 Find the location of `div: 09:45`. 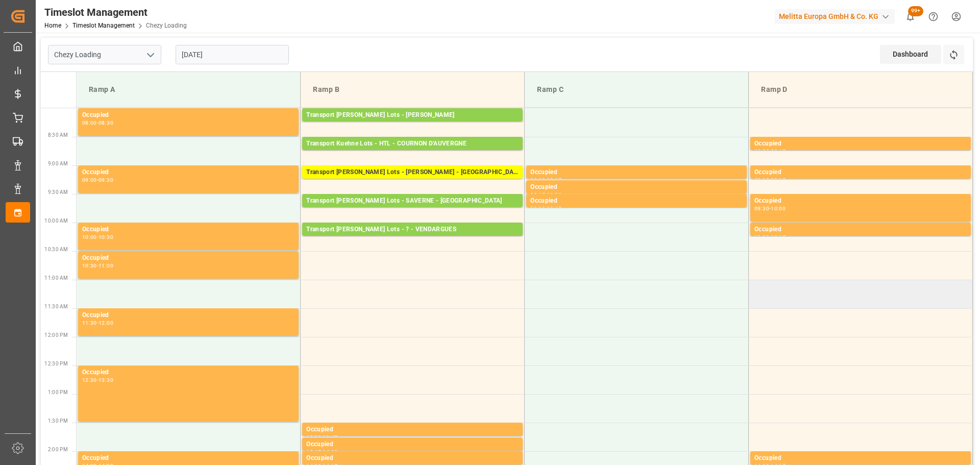

div: 09:45 is located at coordinates (554, 208).